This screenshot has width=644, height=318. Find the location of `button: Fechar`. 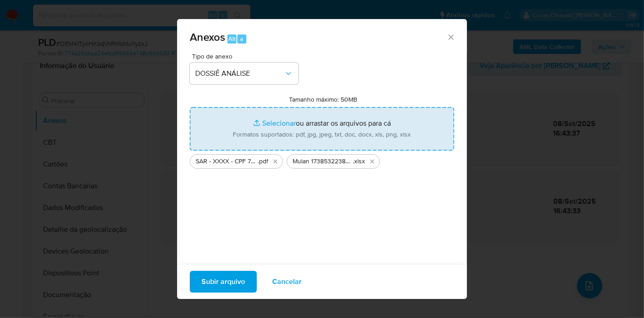

button: Fechar is located at coordinates (451, 37).